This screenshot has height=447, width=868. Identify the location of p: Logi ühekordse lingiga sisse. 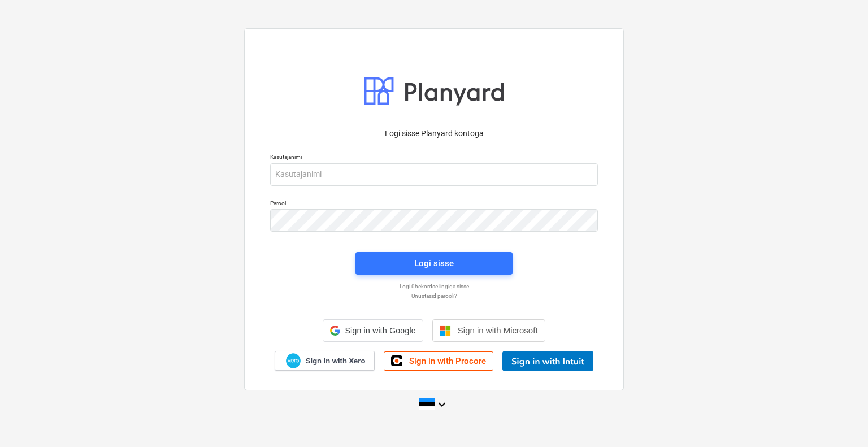
(434, 286).